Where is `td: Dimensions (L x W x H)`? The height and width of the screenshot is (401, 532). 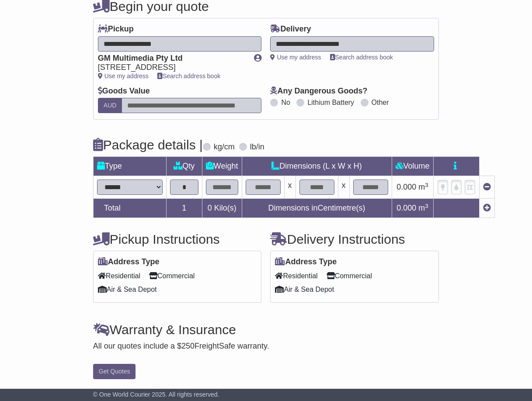
td: Dimensions (L x W x H) is located at coordinates (316, 166).